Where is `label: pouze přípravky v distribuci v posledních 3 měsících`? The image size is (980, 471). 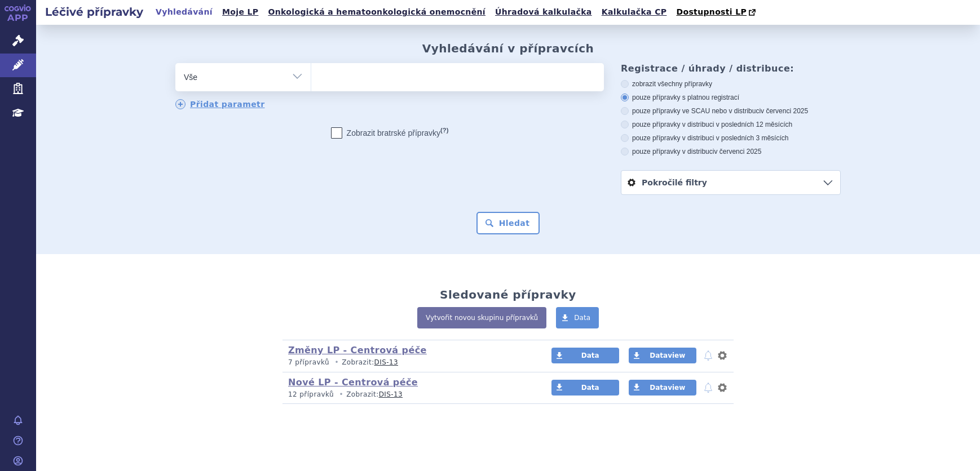
label: pouze přípravky v distribuci v posledních 3 měsících is located at coordinates (731, 138).